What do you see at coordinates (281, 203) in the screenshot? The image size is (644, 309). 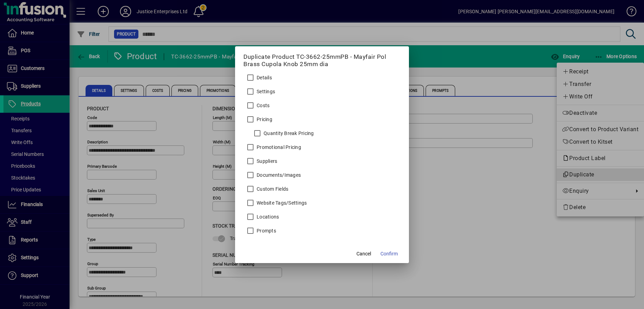 I see `label: Website Tags/Settings` at bounding box center [281, 203].